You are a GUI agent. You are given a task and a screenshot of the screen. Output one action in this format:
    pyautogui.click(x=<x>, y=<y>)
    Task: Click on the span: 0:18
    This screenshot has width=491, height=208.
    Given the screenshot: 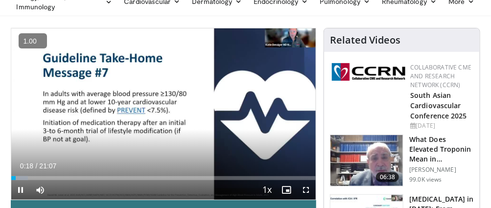 What is the action you would take?
    pyautogui.click(x=26, y=166)
    